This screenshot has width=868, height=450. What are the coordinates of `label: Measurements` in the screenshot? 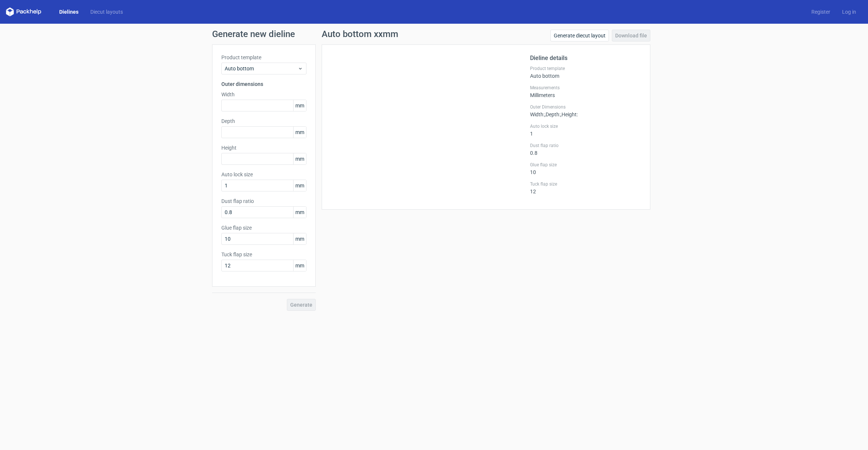 It's located at (585, 88).